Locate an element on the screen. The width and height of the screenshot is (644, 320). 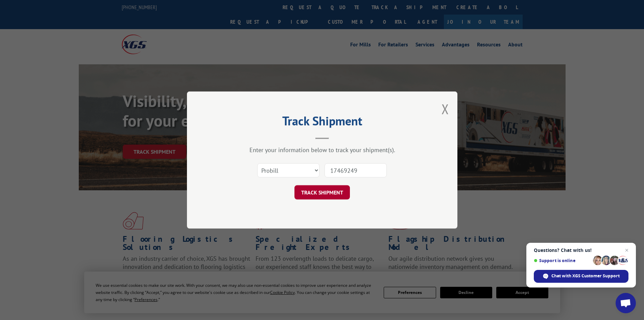
span: Support is online is located at coordinates (562, 260).